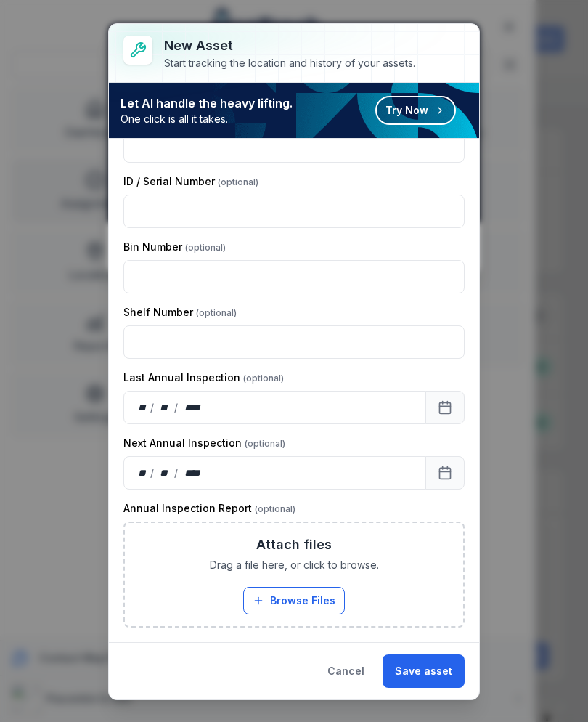 This screenshot has height=722, width=588. Describe the element at coordinates (206, 103) in the screenshot. I see `strong: Let AI handle the heavy lifting.` at that location.